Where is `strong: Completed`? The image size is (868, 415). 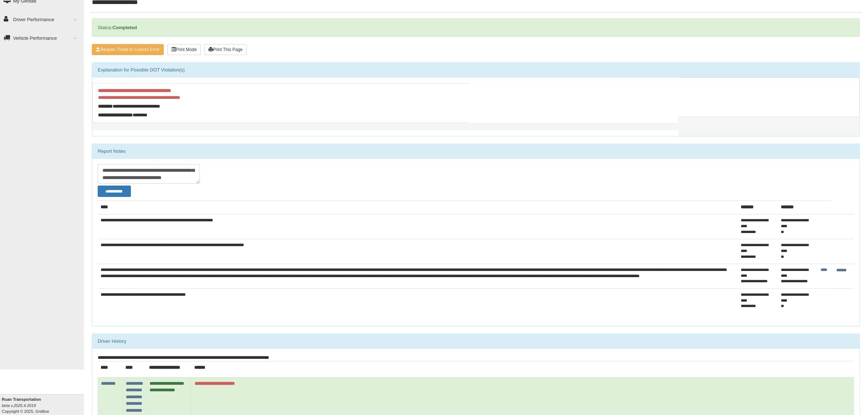 strong: Completed is located at coordinates (124, 28).